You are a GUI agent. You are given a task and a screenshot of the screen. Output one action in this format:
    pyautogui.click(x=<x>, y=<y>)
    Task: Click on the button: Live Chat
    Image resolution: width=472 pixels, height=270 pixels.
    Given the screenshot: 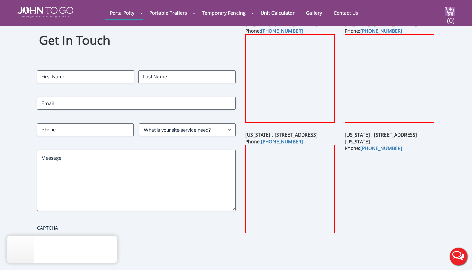 What is the action you would take?
    pyautogui.click(x=459, y=256)
    